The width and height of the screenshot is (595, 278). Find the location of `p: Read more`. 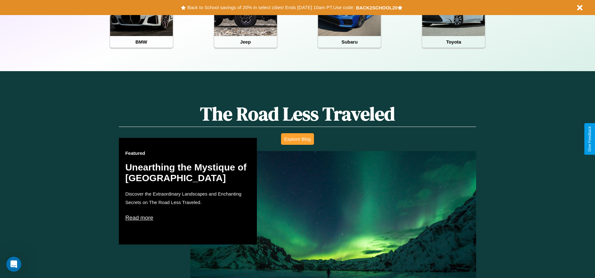

p: Read more is located at coordinates (188, 218).